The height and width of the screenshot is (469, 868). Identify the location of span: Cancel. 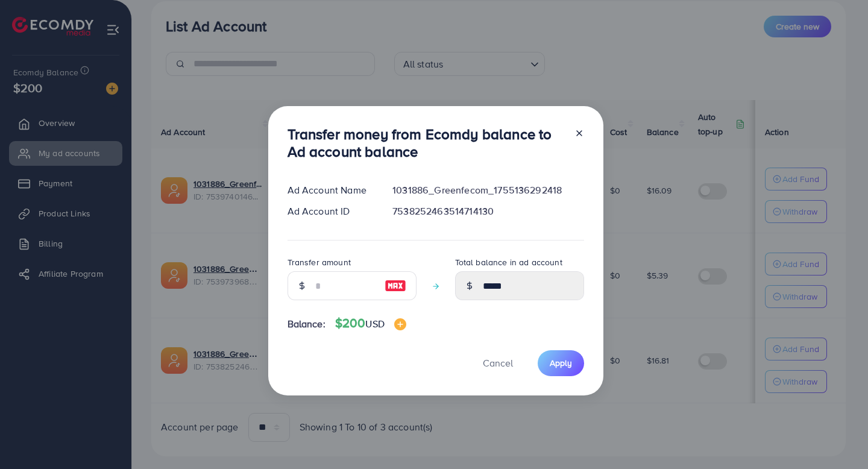
(498, 363).